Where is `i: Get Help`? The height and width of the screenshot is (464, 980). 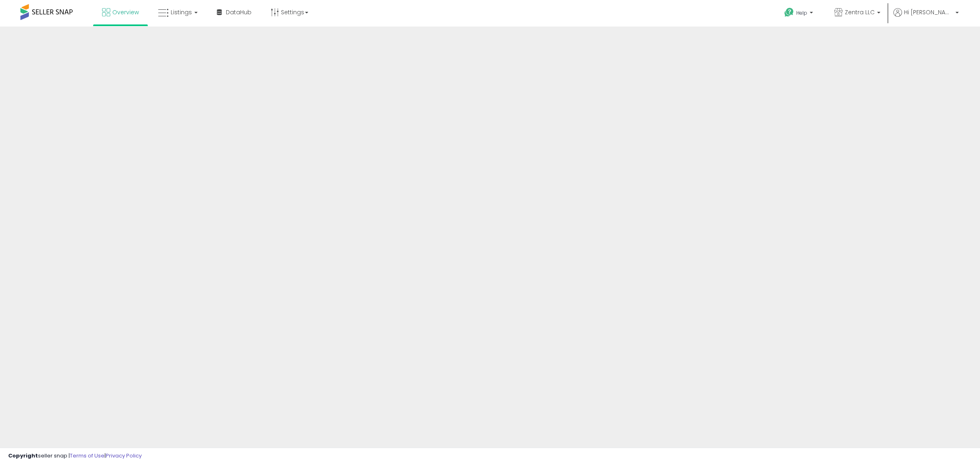 i: Get Help is located at coordinates (789, 13).